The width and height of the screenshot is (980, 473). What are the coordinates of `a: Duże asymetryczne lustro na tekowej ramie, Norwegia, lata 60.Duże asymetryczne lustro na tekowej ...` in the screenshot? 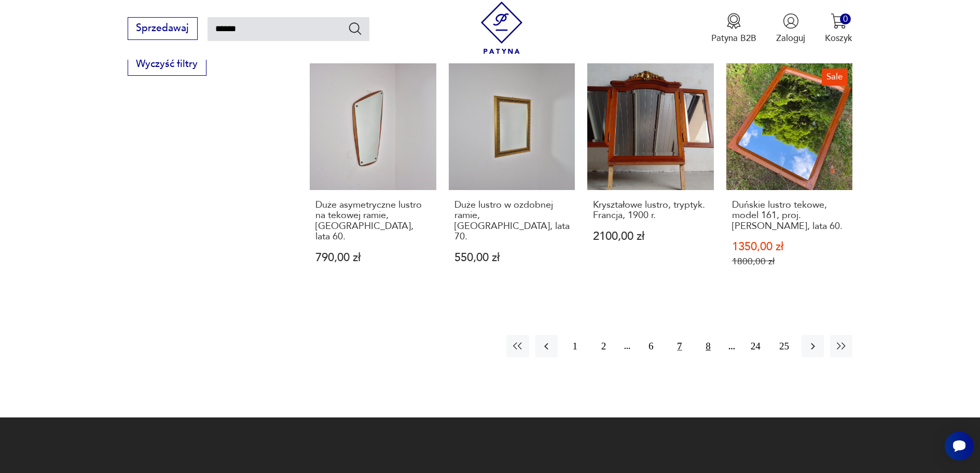 It's located at (373, 177).